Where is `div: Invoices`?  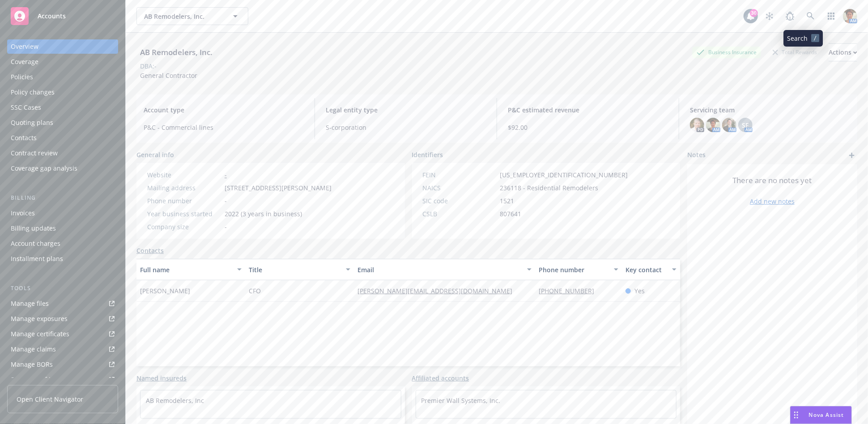 div: Invoices is located at coordinates (22, 214).